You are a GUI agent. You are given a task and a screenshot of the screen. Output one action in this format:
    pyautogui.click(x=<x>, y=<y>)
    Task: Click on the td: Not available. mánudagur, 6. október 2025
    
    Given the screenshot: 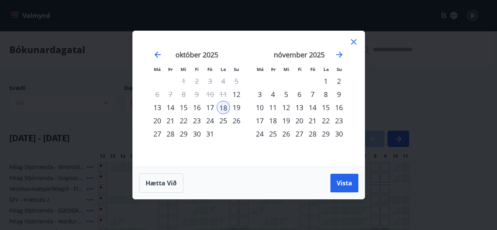 What is the action you would take?
    pyautogui.click(x=157, y=94)
    